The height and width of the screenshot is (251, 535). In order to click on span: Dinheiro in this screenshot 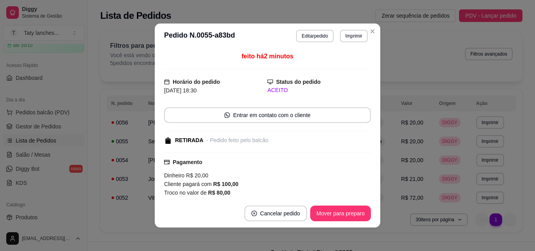, I will do `click(174, 176)`.